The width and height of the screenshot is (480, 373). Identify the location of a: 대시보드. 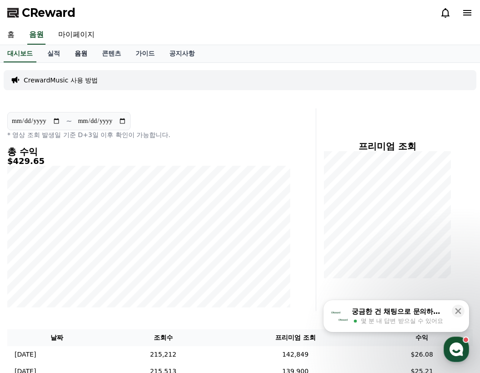
(20, 54).